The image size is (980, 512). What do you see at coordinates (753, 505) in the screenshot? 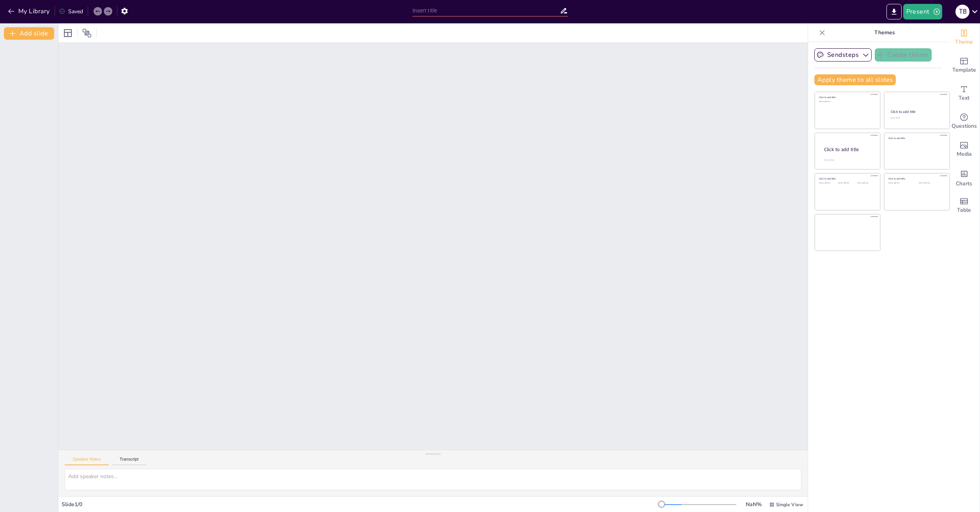
I see `div: NaN %` at bounding box center [753, 505].